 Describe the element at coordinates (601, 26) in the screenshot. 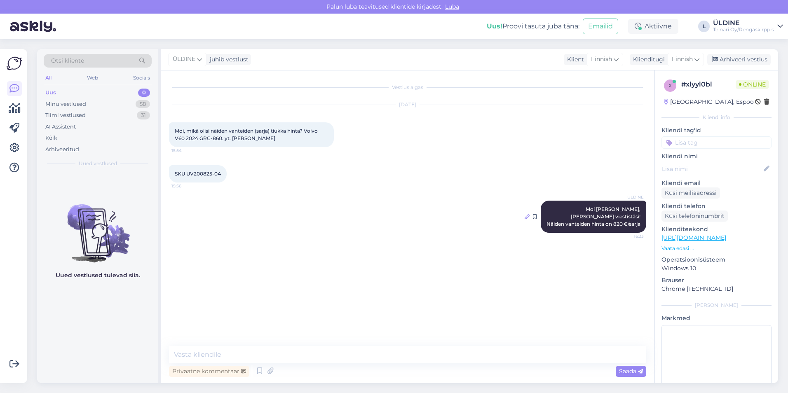

I see `button: Emailid` at that location.